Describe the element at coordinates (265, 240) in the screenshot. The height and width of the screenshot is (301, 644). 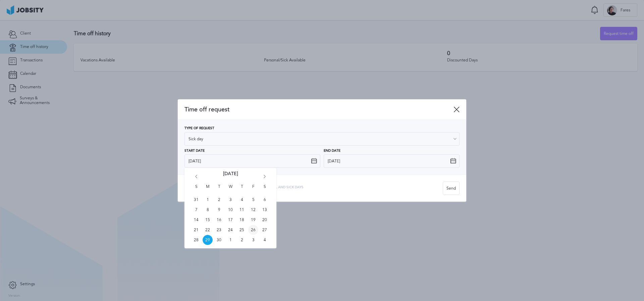
I see `span: Sat Oct 04 2025` at that location.